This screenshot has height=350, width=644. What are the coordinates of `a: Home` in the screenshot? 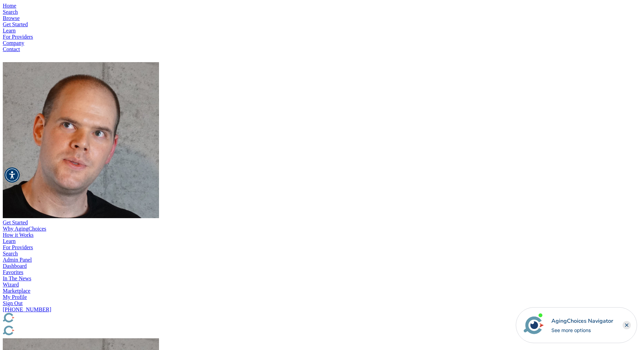 It's located at (9, 6).